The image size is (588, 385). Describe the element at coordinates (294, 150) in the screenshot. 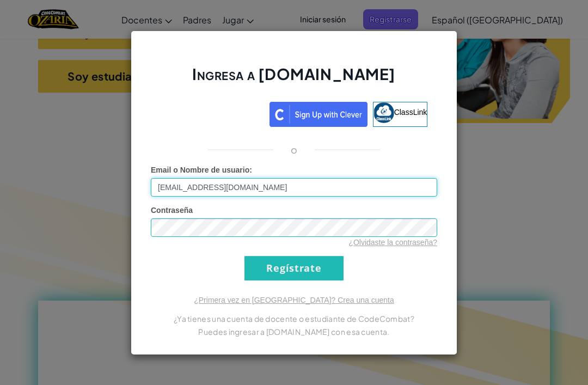

I see `p: o` at that location.